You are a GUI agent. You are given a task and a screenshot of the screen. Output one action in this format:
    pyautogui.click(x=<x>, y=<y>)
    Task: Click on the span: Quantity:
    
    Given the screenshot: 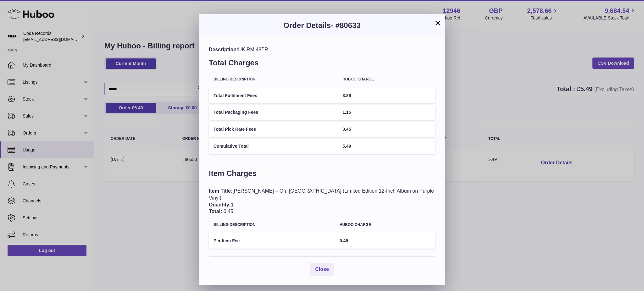 What is the action you would take?
    pyautogui.click(x=220, y=205)
    